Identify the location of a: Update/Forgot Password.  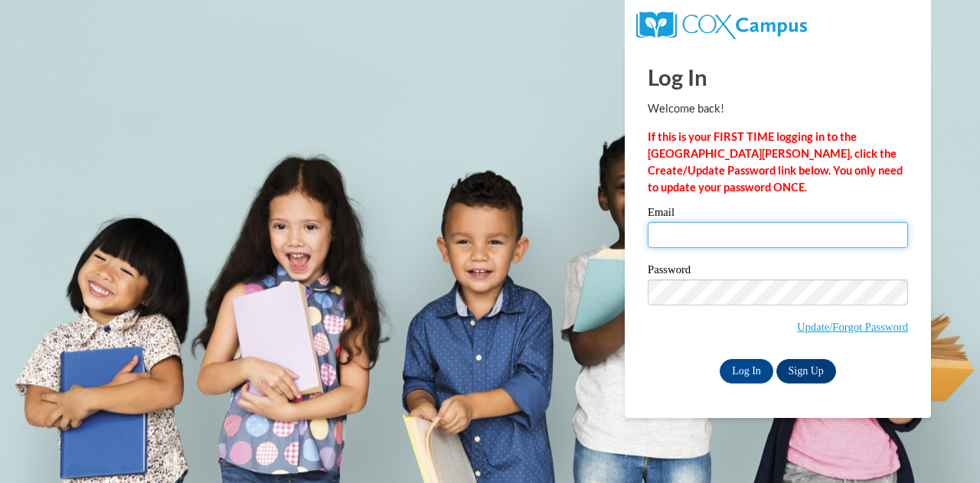
(853, 327).